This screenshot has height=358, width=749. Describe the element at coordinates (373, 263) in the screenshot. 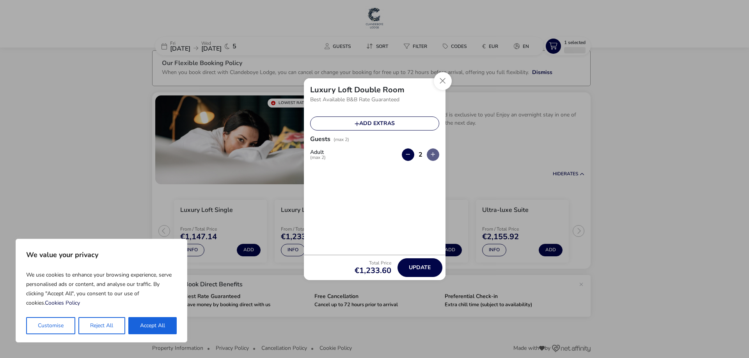

I see `p: Total Price` at that location.